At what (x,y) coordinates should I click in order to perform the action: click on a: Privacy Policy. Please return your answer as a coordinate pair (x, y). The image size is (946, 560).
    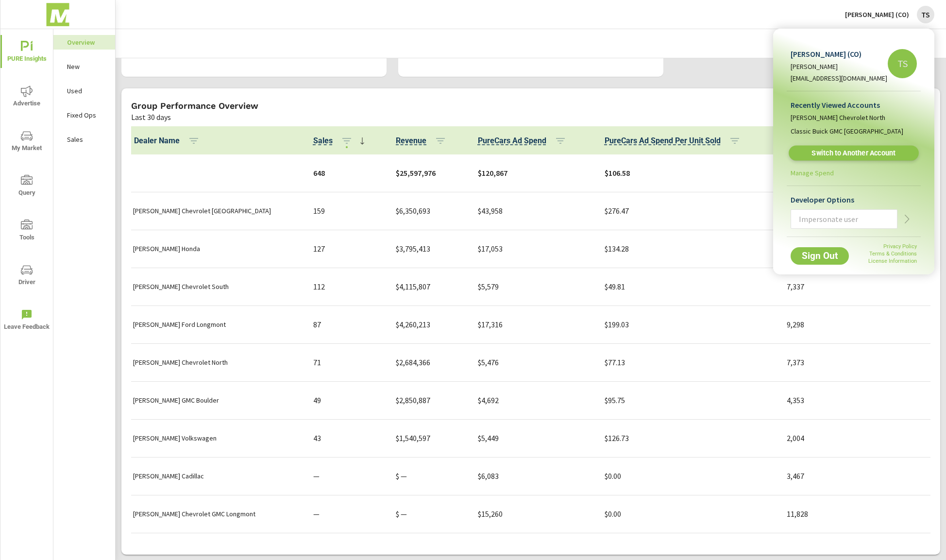
    Looking at the image, I should click on (900, 246).